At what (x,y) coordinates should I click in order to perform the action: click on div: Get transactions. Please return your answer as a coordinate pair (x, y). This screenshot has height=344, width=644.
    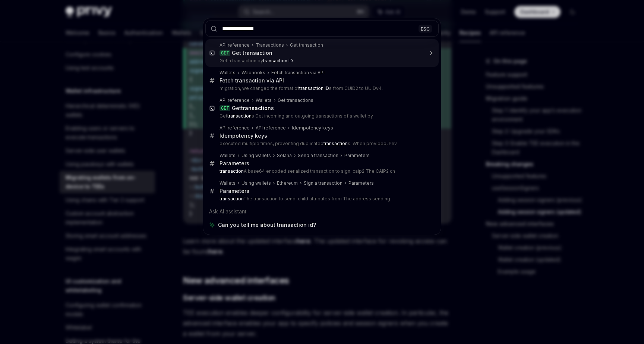
    Looking at the image, I should click on (295, 100).